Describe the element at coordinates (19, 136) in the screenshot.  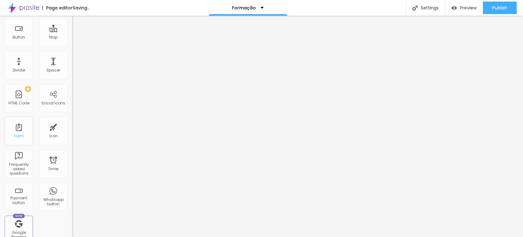
I see `div: Form` at that location.